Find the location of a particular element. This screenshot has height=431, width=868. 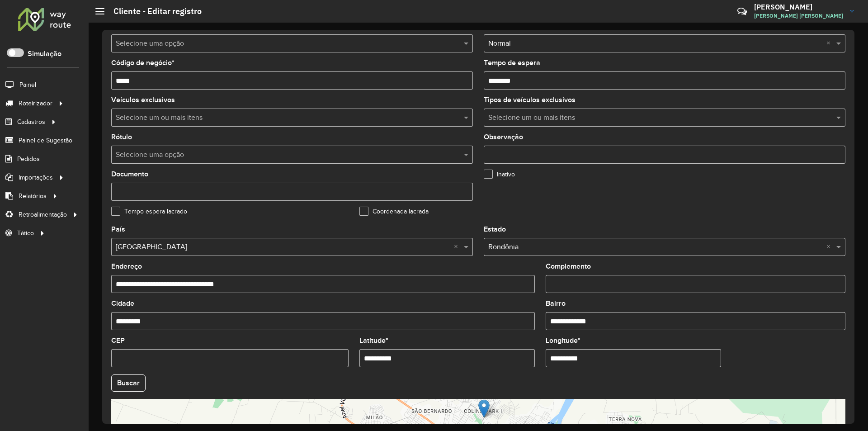

span: Relatórios is located at coordinates (33, 196).